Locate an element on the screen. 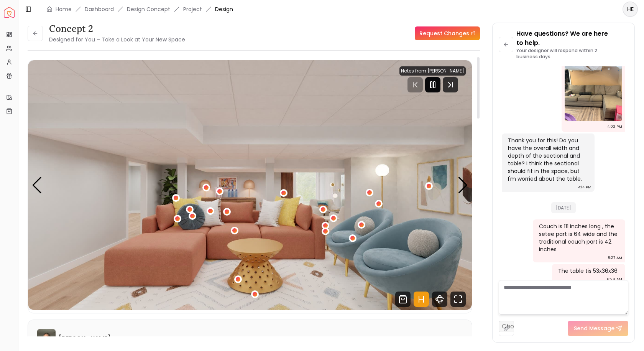 This screenshot has width=644, height=351. a: Home is located at coordinates (64, 9).